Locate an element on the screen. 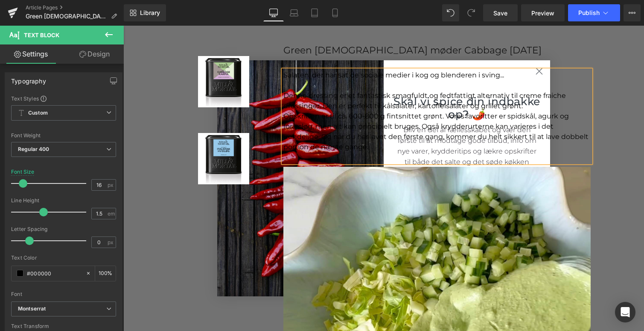 Image resolution: width=644 pixels, height=331 pixels. div: Font Weight is located at coordinates (63, 135).